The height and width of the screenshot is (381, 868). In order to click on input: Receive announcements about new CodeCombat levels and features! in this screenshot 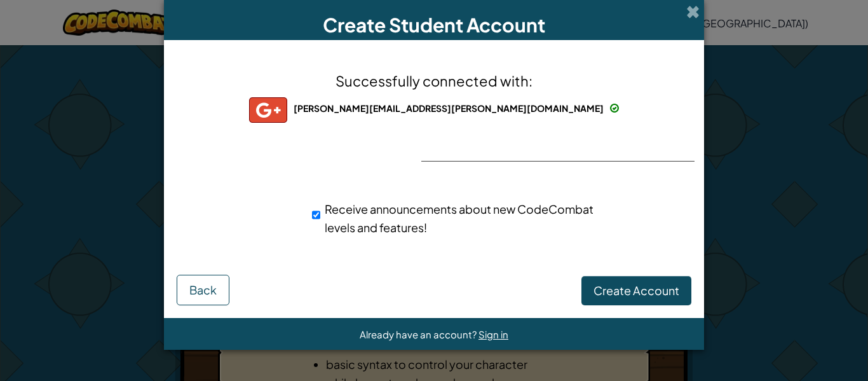, I will do `click(316, 215)`.